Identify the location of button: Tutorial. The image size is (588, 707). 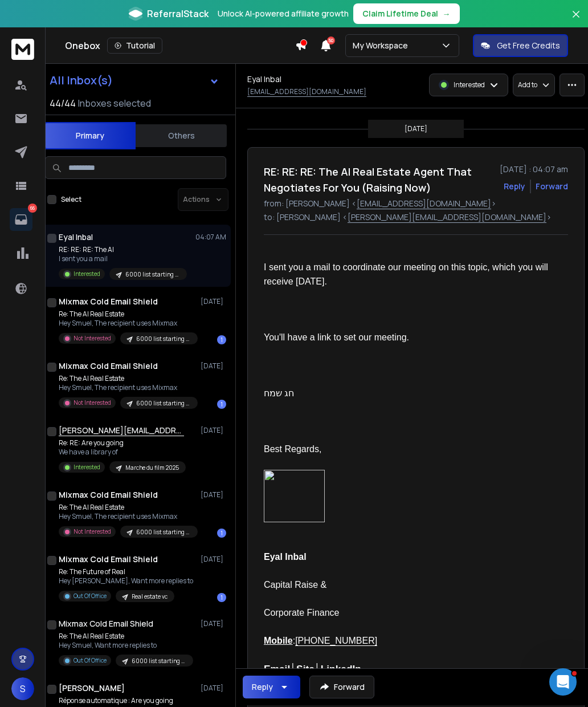
(134, 45).